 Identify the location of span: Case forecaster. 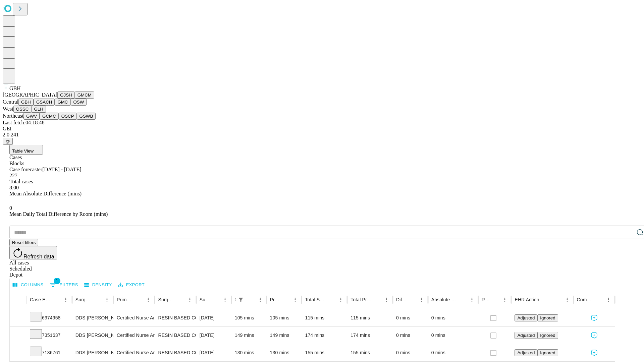
(26, 170).